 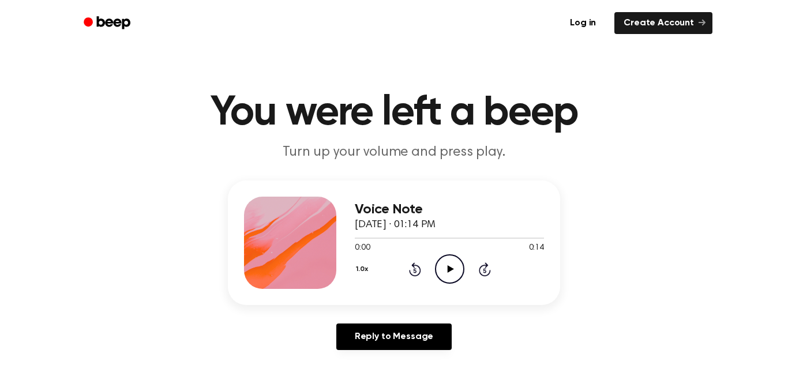 I want to click on h1: You were left a beep, so click(x=394, y=113).